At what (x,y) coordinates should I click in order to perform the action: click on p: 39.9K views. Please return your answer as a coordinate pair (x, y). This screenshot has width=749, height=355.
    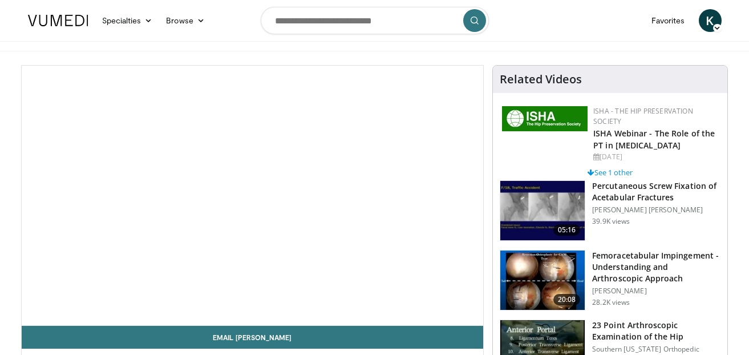
    Looking at the image, I should click on (611, 221).